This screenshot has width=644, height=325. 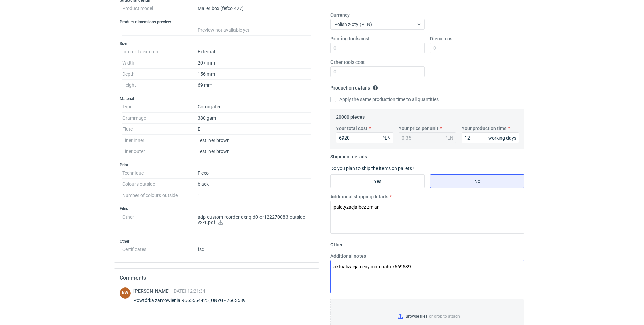 I want to click on label: Your total cost, so click(x=352, y=129).